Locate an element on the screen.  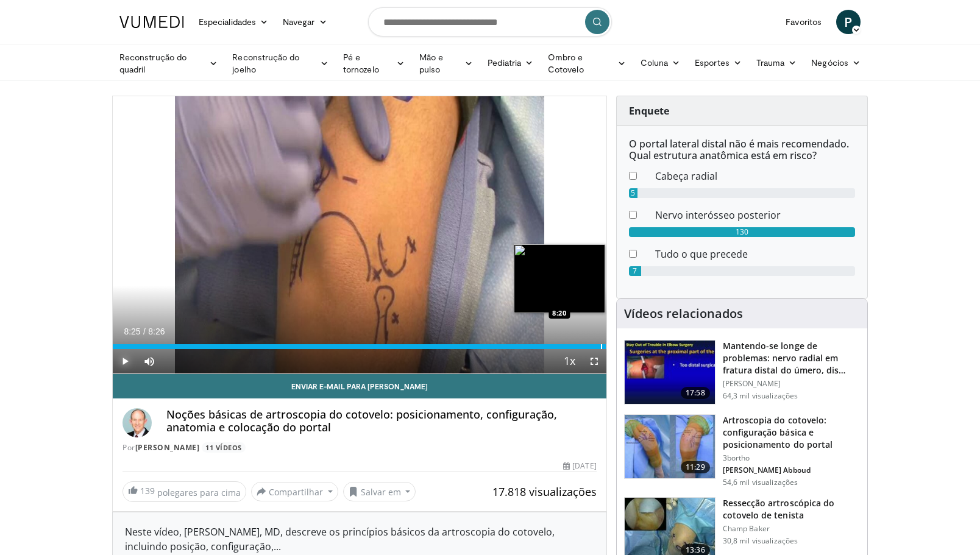
img: Logotipo da VuMedi is located at coordinates (151, 22).